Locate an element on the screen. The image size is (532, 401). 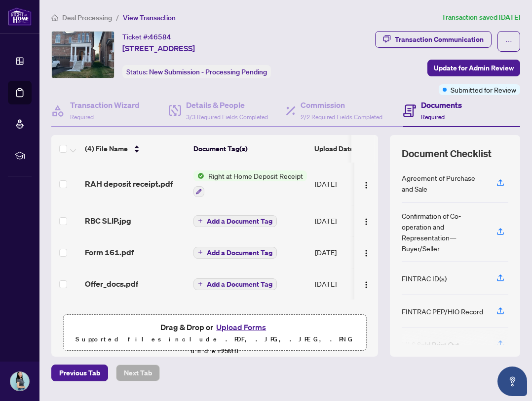
div: FINTRAC ID(s) is located at coordinates (424, 279).